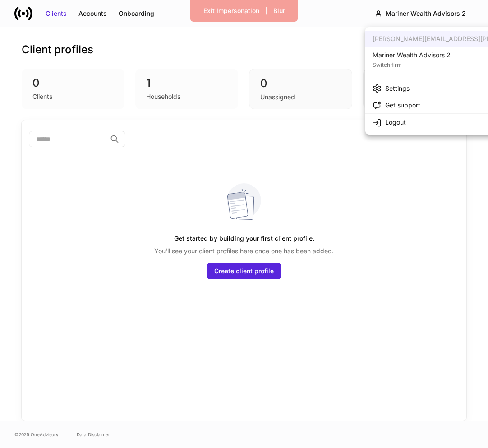  Describe the element at coordinates (232, 11) in the screenshot. I see `div: Exit Impersonation` at that location.